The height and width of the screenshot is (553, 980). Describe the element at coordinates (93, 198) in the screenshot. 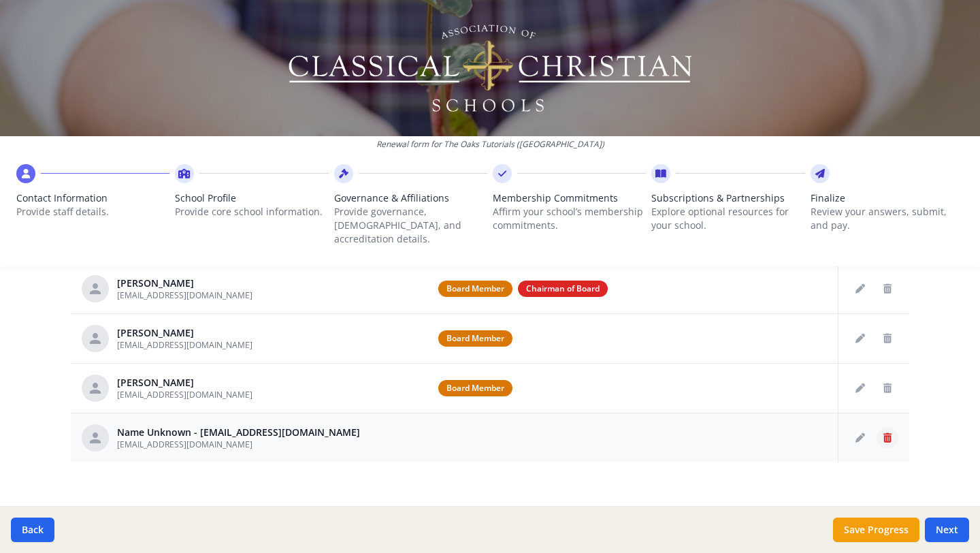

I see `span: Contact Information` at that location.